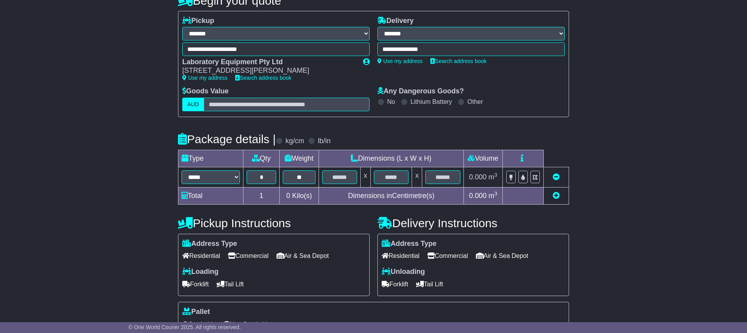 The height and width of the screenshot is (333, 747). What do you see at coordinates (299, 158) in the screenshot?
I see `td: Weight` at bounding box center [299, 158].